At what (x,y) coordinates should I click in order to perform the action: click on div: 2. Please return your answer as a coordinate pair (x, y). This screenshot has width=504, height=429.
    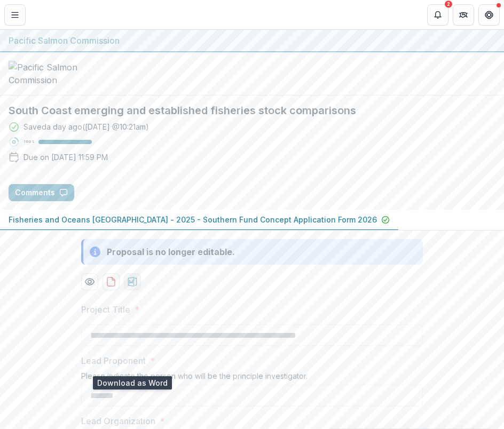
    Looking at the image, I should click on (449, 5).